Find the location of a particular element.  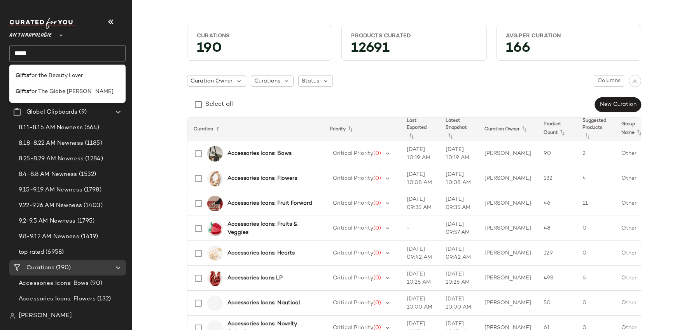

th: Suggested Products is located at coordinates (596, 129).